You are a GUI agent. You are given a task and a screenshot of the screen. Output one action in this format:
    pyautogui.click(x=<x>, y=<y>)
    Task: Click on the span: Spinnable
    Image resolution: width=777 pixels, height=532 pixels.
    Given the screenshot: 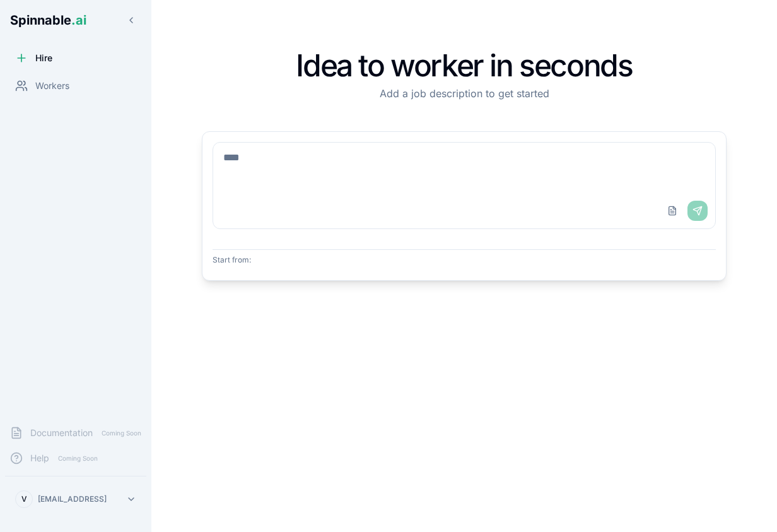 What is the action you would take?
    pyautogui.click(x=48, y=20)
    